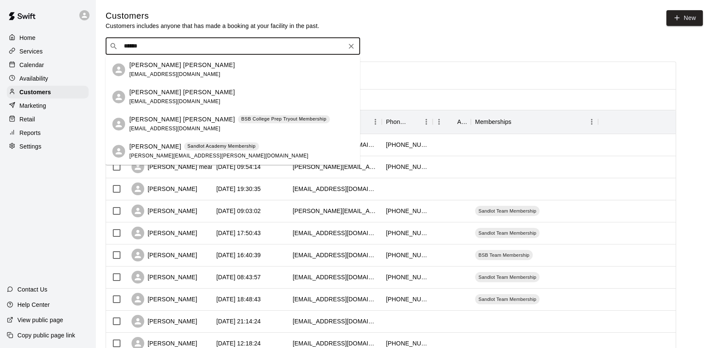 The width and height of the screenshot is (713, 348). What do you see at coordinates (47, 65) in the screenshot?
I see `div: Calendar` at bounding box center [47, 65].